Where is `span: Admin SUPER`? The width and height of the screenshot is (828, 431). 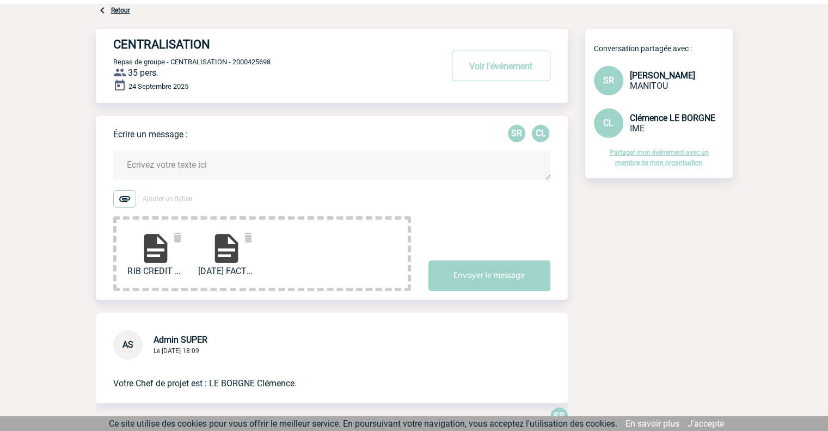 span: Admin SUPER is located at coordinates (180, 339).